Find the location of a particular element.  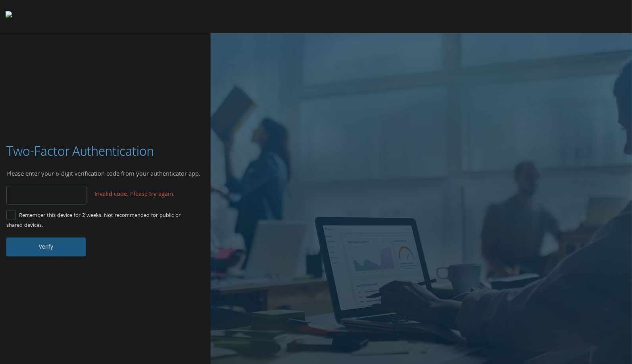

button: Verify is located at coordinates (46, 247).